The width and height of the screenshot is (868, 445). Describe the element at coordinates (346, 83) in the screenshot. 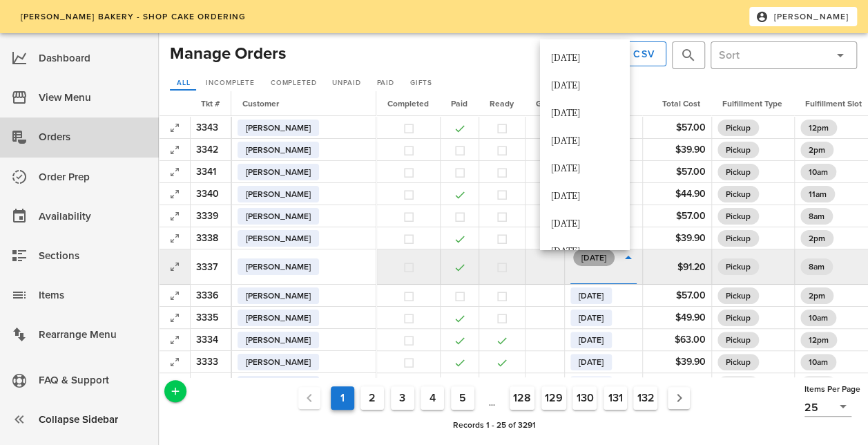

I see `span: Unpaid` at that location.